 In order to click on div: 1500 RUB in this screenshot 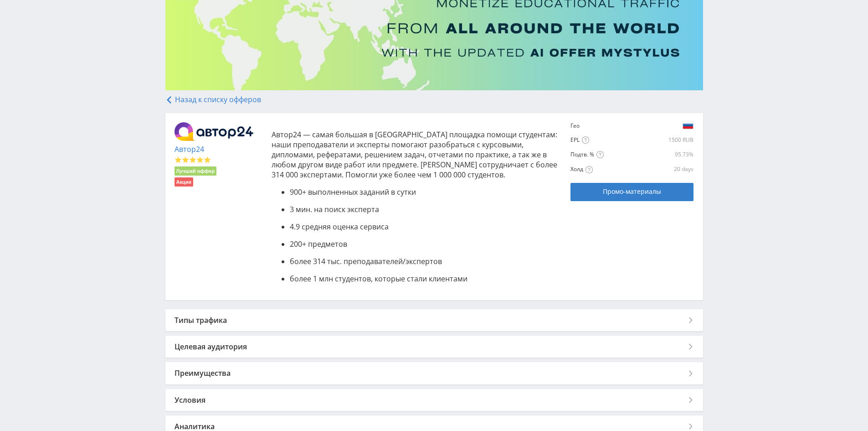, I will do `click(648, 140)`.